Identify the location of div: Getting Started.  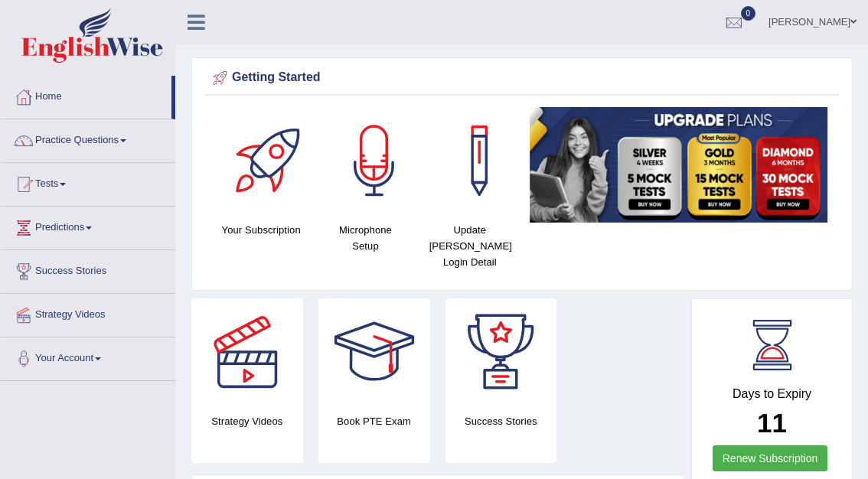
(521, 78).